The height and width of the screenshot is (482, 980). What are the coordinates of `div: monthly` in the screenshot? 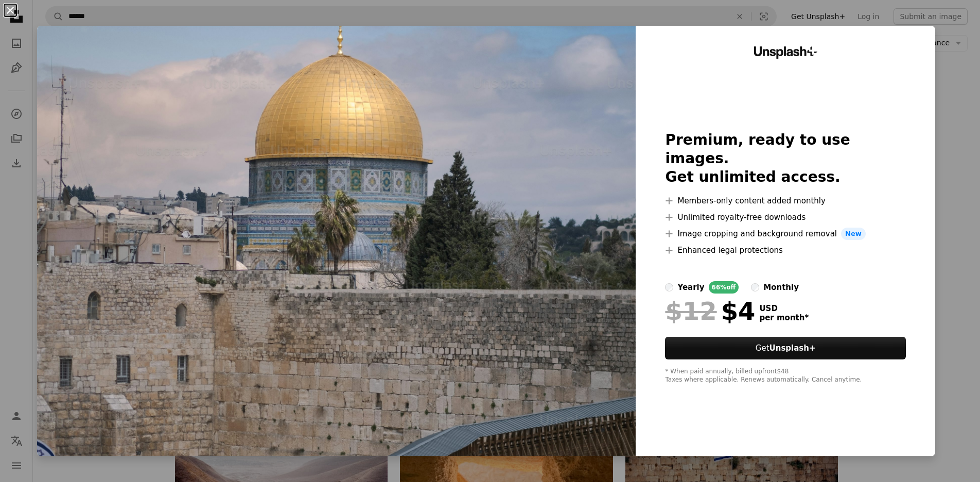 It's located at (781, 287).